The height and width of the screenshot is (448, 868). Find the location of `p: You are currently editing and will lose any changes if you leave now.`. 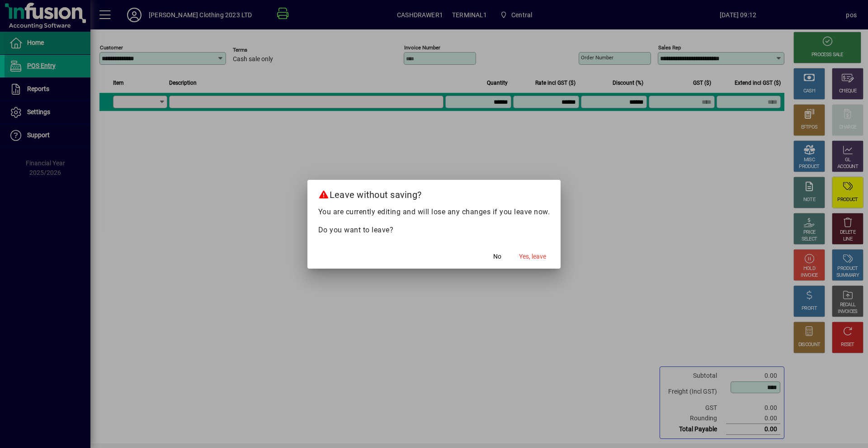

p: You are currently editing and will lose any changes if you leave now. is located at coordinates (434, 212).